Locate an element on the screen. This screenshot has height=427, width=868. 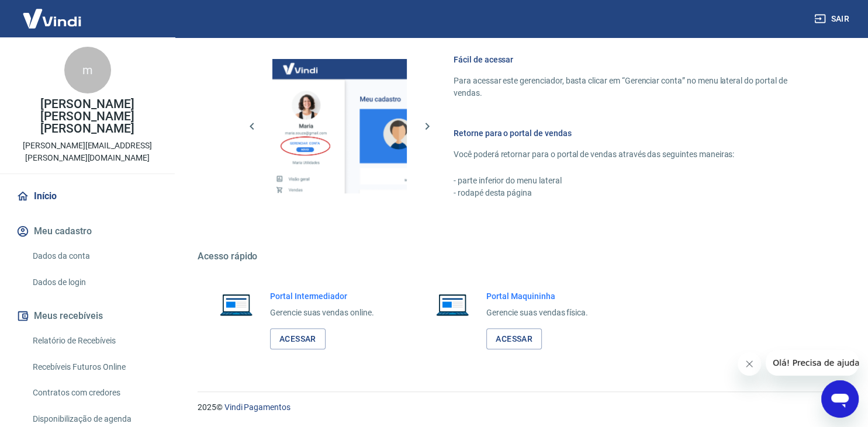
h6: Portal Maquininha is located at coordinates (537, 296).